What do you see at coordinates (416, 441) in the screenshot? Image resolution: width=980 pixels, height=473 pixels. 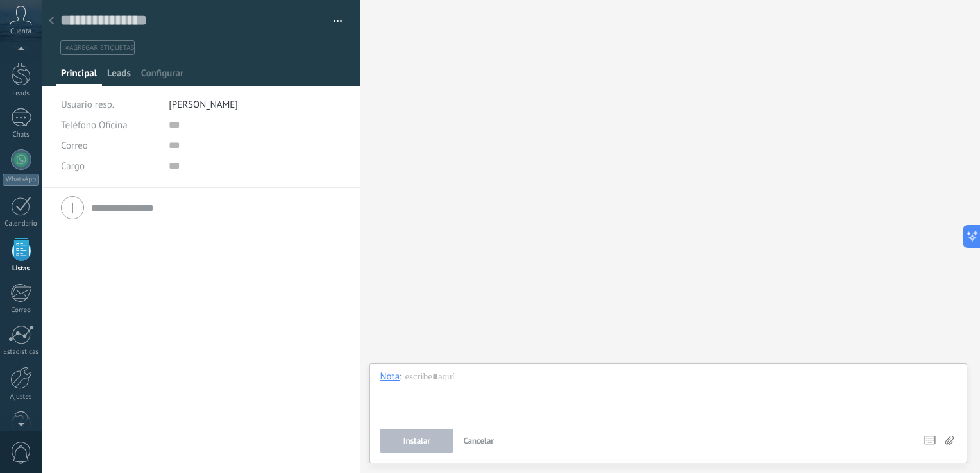 I see `button: Instalar` at bounding box center [416, 441].